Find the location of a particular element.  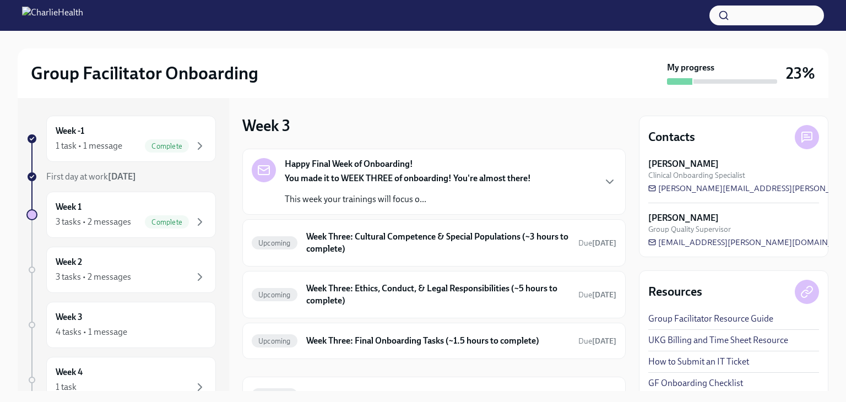

h2: Group Facilitator Onboarding is located at coordinates (144, 73).